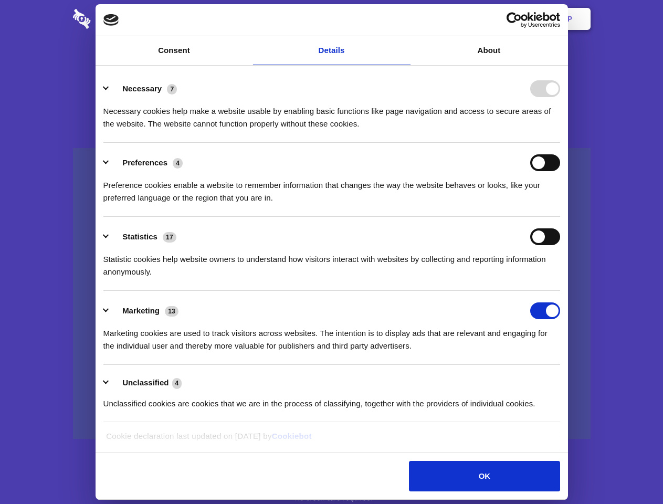 The width and height of the screenshot is (663, 504). I want to click on button: Preferences (4), so click(146, 163).